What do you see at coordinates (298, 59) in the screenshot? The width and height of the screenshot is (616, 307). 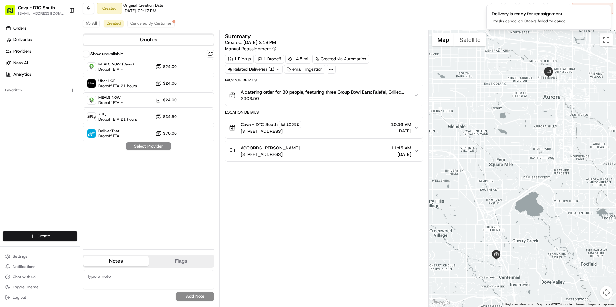 I see `div: 14.5 mi` at bounding box center [298, 59].